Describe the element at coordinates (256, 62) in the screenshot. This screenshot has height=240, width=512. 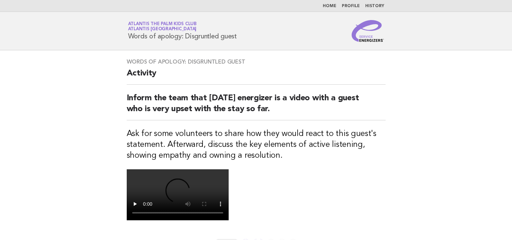
I see `h3: Words of apology: Disgruntled guest` at that location.